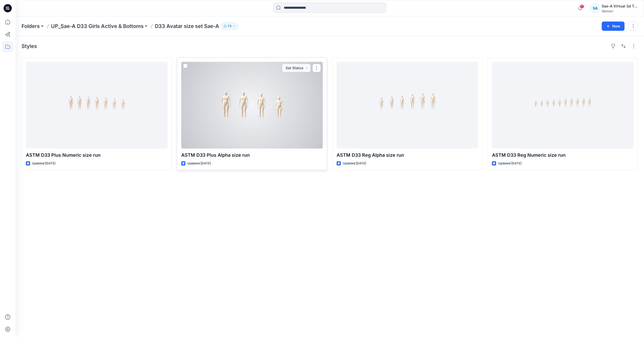 Image resolution: width=644 pixels, height=337 pixels. What do you see at coordinates (582, 6) in the screenshot?
I see `span: 7` at bounding box center [582, 6].